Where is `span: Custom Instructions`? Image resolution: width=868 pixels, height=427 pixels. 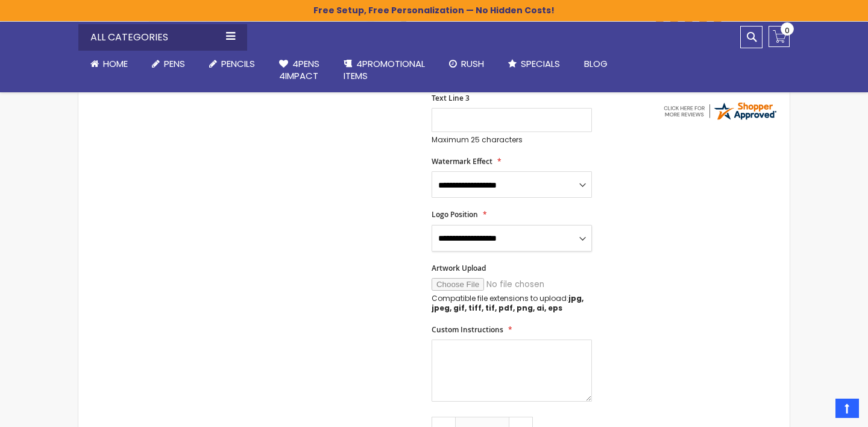 span: Custom Instructions is located at coordinates (467, 329).